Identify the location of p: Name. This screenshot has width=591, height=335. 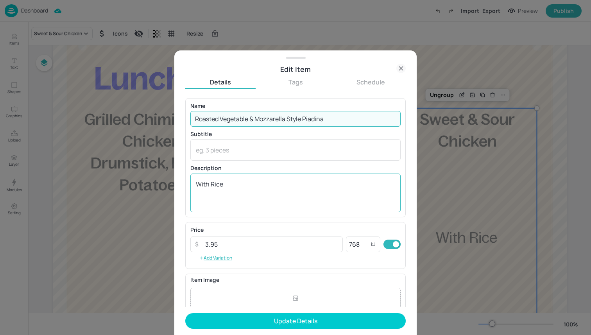
(296, 106).